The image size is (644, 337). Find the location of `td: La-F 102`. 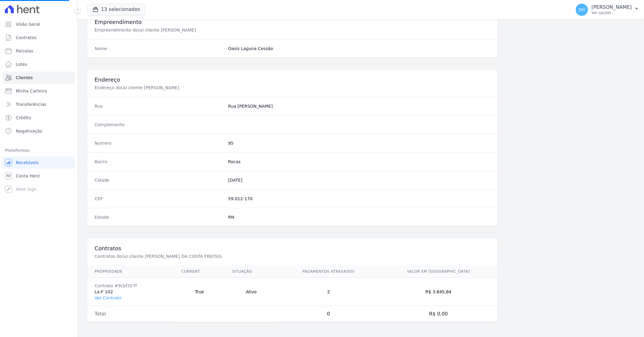

td: La-F 102 is located at coordinates (131, 292).